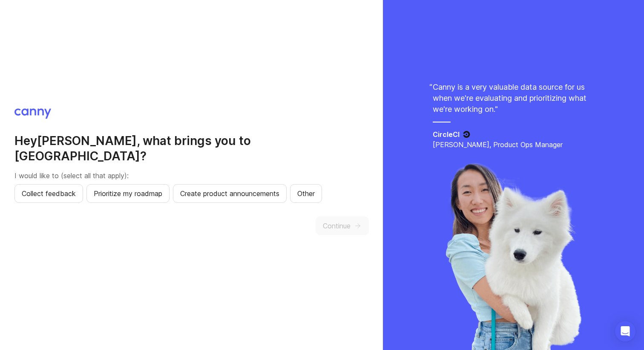 The width and height of the screenshot is (644, 350). Describe the element at coordinates (191, 176) in the screenshot. I see `p: I would like to (select all that apply):` at that location.